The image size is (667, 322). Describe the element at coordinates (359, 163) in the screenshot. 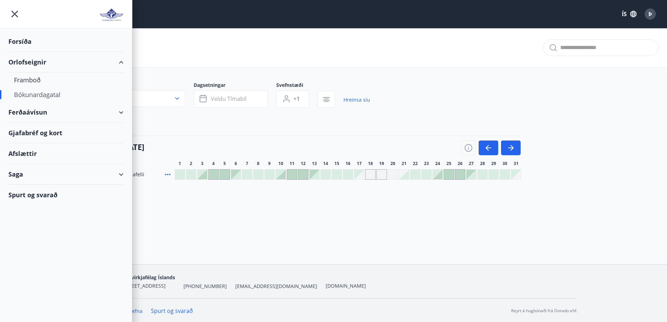

I see `span: 17` at that location.